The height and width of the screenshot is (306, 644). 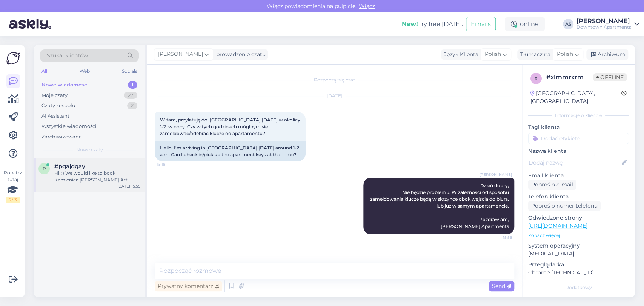 What do you see at coordinates (579, 138) in the screenshot?
I see `input: Dodać etykietę` at bounding box center [579, 138].